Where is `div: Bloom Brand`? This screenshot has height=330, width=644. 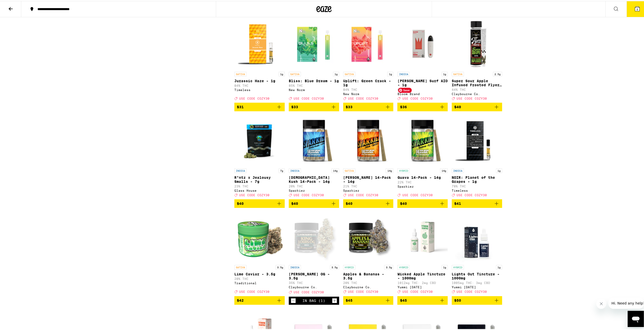 div: Bloom Brand is located at coordinates (422, 92).